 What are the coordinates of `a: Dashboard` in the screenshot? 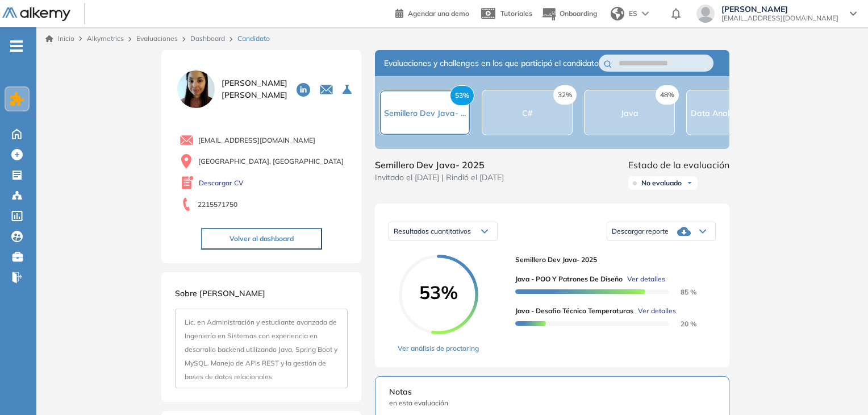 It's located at (207, 38).